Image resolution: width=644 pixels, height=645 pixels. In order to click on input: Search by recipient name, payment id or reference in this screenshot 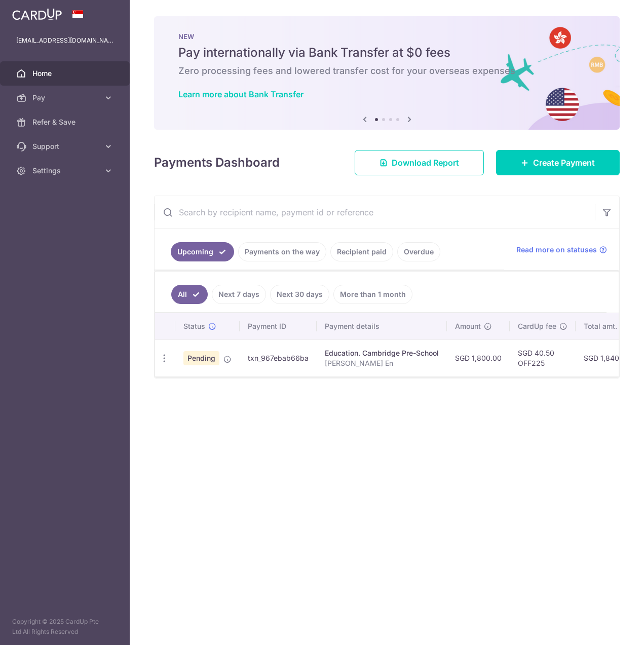, I will do `click(374, 212)`.